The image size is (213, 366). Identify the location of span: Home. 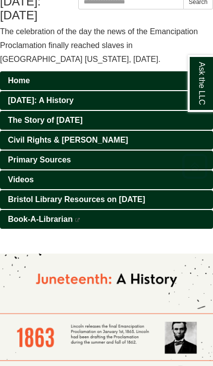
(19, 80).